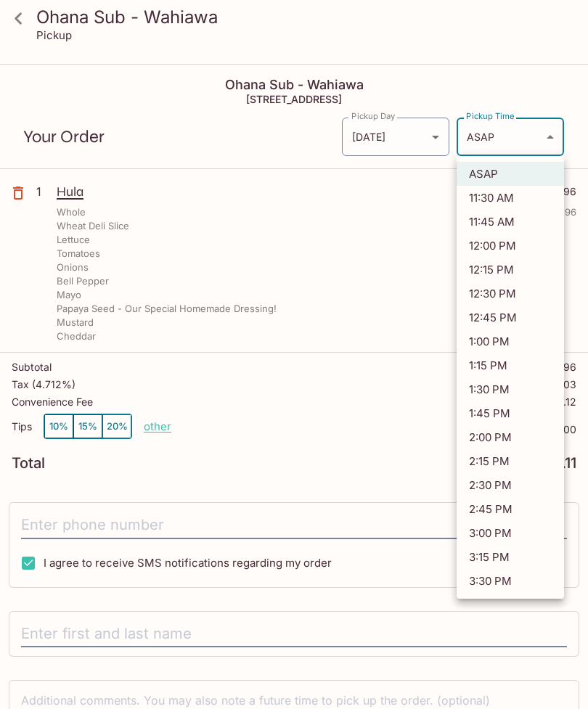 This screenshot has width=588, height=709. Describe the element at coordinates (510, 437) in the screenshot. I see `li: 2:00 PM` at that location.